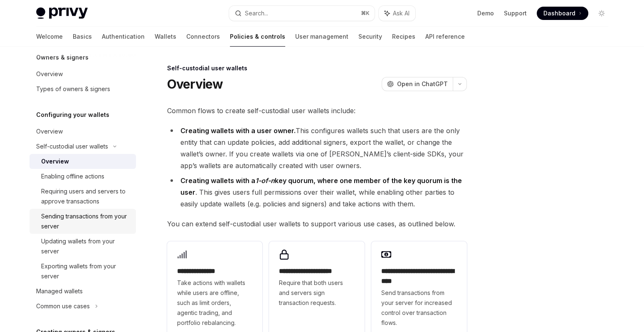 Image resolution: width=644 pixels, height=332 pixels. Describe the element at coordinates (404, 37) in the screenshot. I see `a: Recipes` at that location.